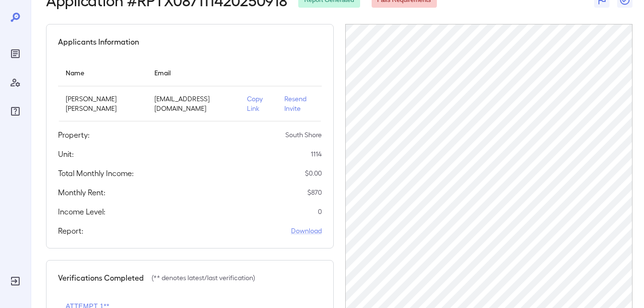 This screenshot has width=644, height=308. I want to click on th: Name, so click(102, 73).